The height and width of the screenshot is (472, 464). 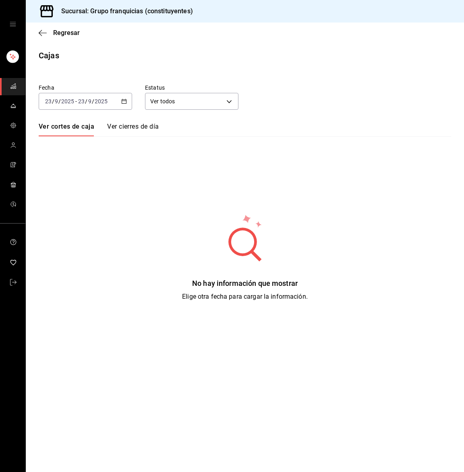 What do you see at coordinates (245, 297) in the screenshot?
I see `span: Elige otra fecha para cargar la información.` at bounding box center [245, 297].